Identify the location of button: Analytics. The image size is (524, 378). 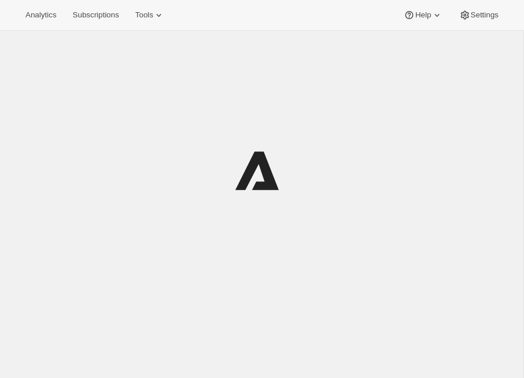
(41, 15).